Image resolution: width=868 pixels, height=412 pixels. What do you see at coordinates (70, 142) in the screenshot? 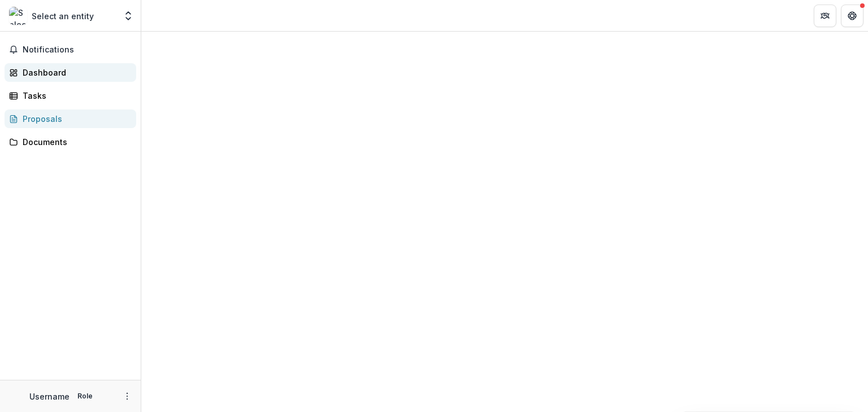
I see `a: Documents` at bounding box center [70, 142].